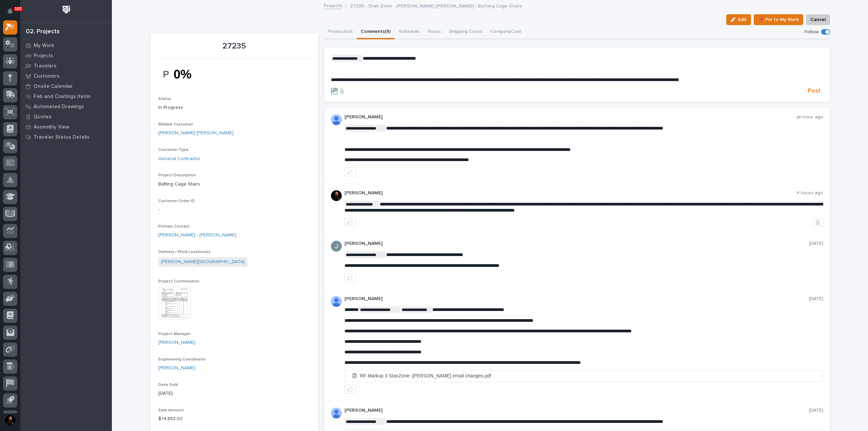  What do you see at coordinates (66, 96) in the screenshot?
I see `a: Fab and Coatings Items` at bounding box center [66, 96].